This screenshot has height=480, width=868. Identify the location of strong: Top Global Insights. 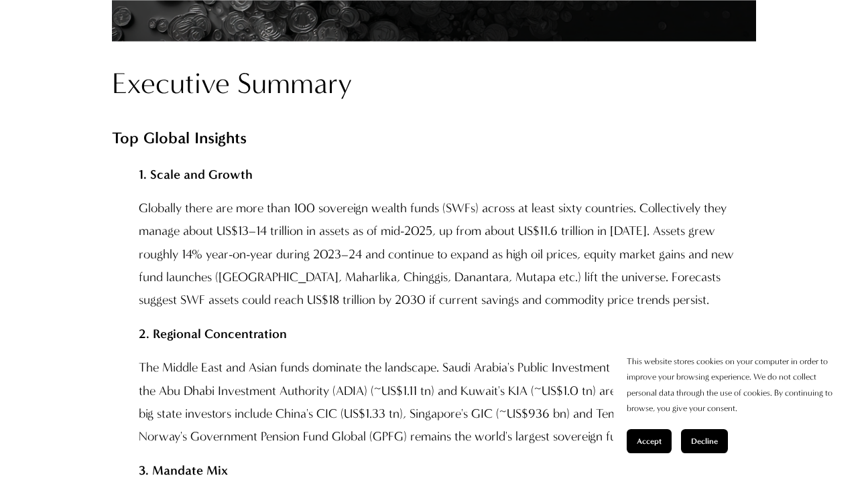
(179, 138).